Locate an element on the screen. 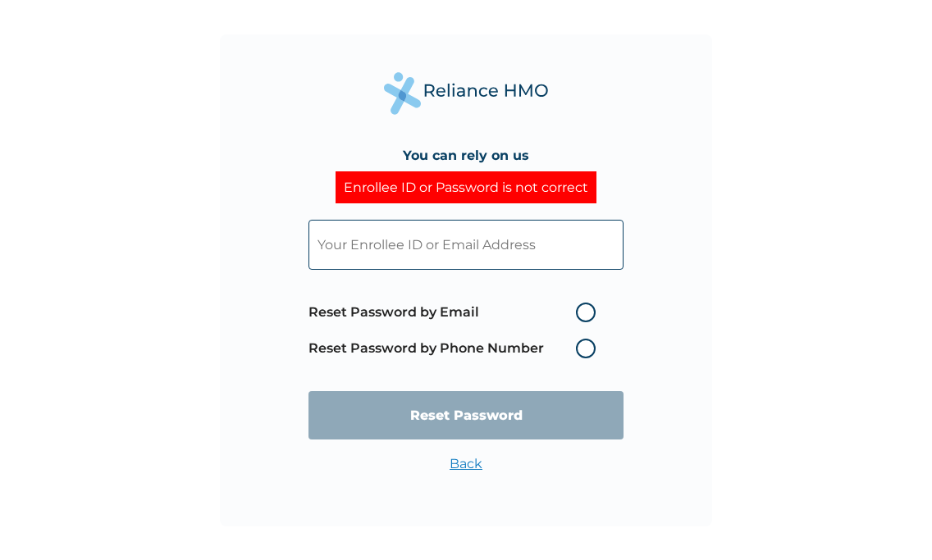 This screenshot has height=560, width=932. a: Back is located at coordinates (466, 463).